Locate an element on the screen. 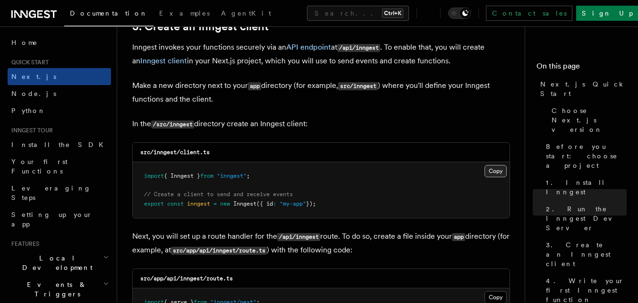  span: Before you start: choose a project is located at coordinates (586, 156).